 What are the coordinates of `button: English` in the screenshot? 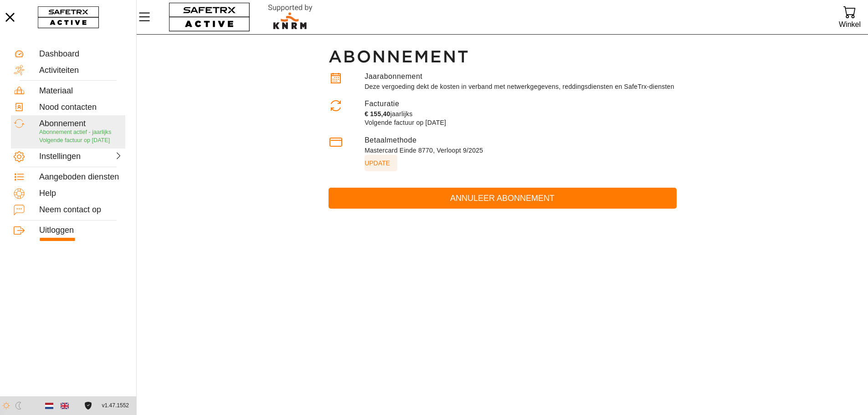 It's located at (65, 406).